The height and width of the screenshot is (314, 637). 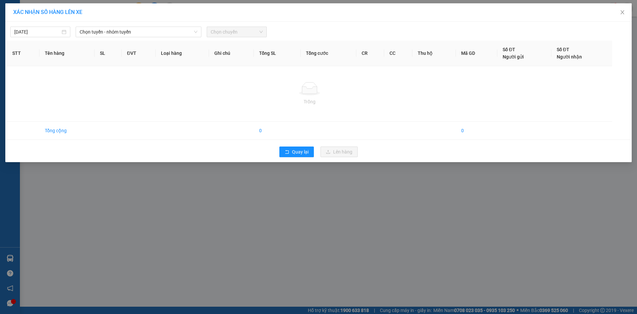 What do you see at coordinates (300, 152) in the screenshot?
I see `span: Quay lại` at bounding box center [300, 152].